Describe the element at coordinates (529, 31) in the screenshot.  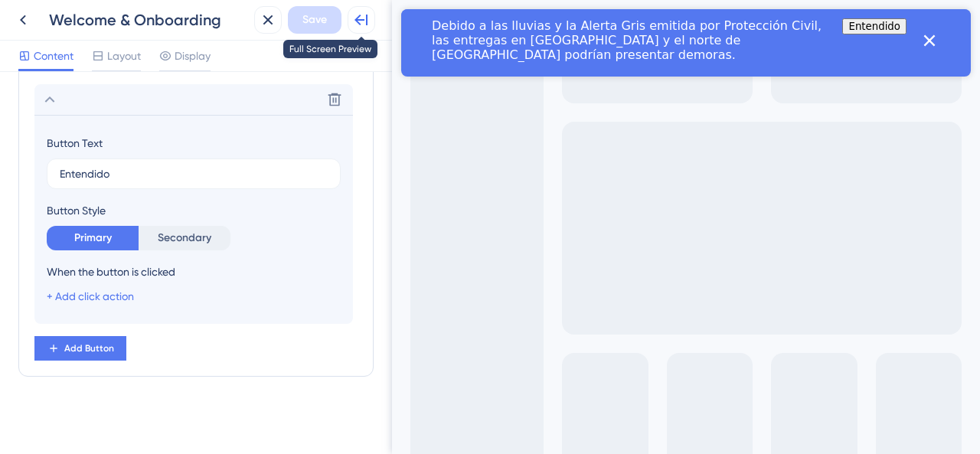
I see `button: Close banner` at that location.